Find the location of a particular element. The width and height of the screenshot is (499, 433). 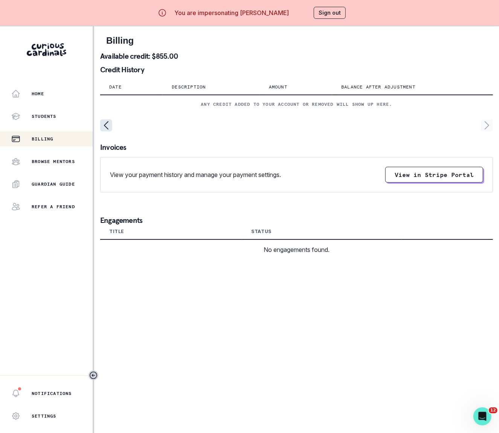

p: Available credit: $855.00 is located at coordinates (296, 56).